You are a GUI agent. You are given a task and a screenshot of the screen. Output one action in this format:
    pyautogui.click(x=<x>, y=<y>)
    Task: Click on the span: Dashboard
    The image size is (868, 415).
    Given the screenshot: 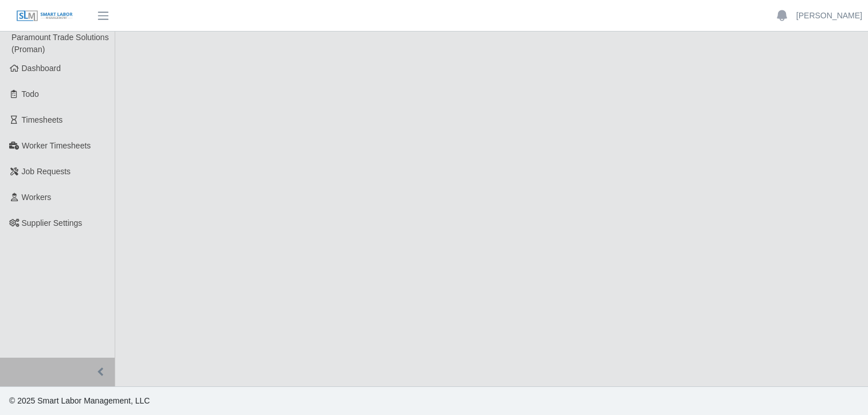 What is the action you would take?
    pyautogui.click(x=41, y=68)
    